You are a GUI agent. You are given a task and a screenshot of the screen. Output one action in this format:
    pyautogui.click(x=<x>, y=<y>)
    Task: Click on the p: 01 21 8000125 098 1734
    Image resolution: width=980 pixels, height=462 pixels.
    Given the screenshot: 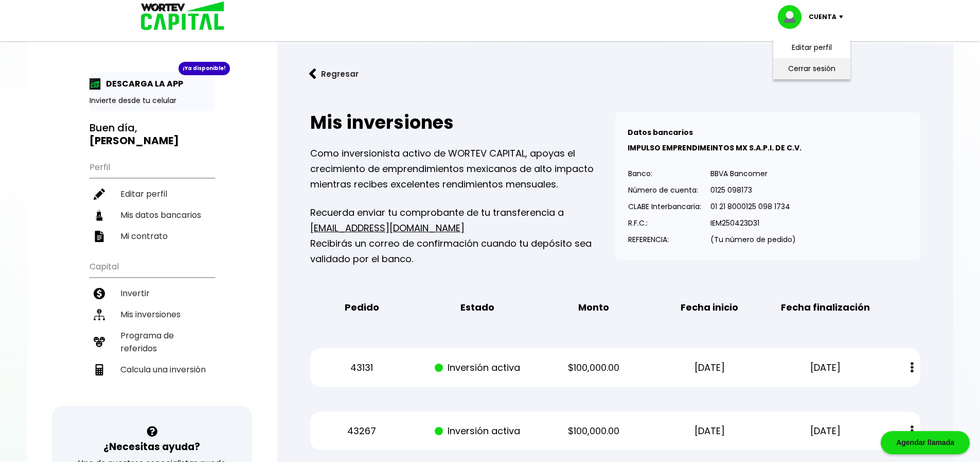 What is the action you would take?
    pyautogui.click(x=753, y=207)
    